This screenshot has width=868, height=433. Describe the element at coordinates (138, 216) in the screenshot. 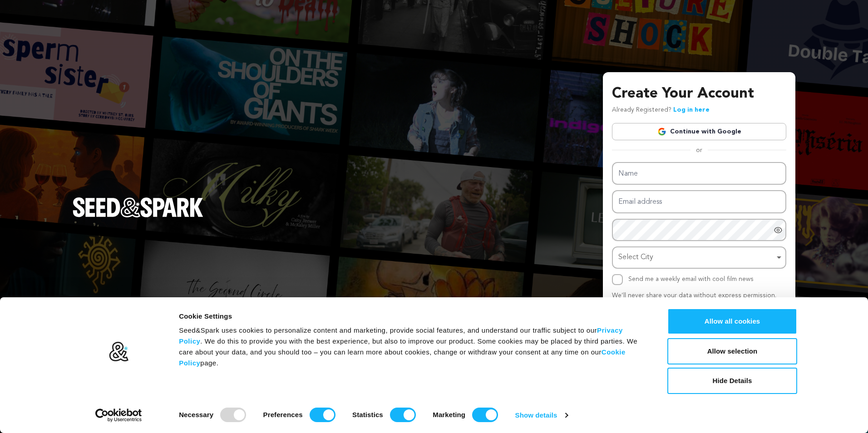

I see `a: Seed&Spark Homepage` at that location.